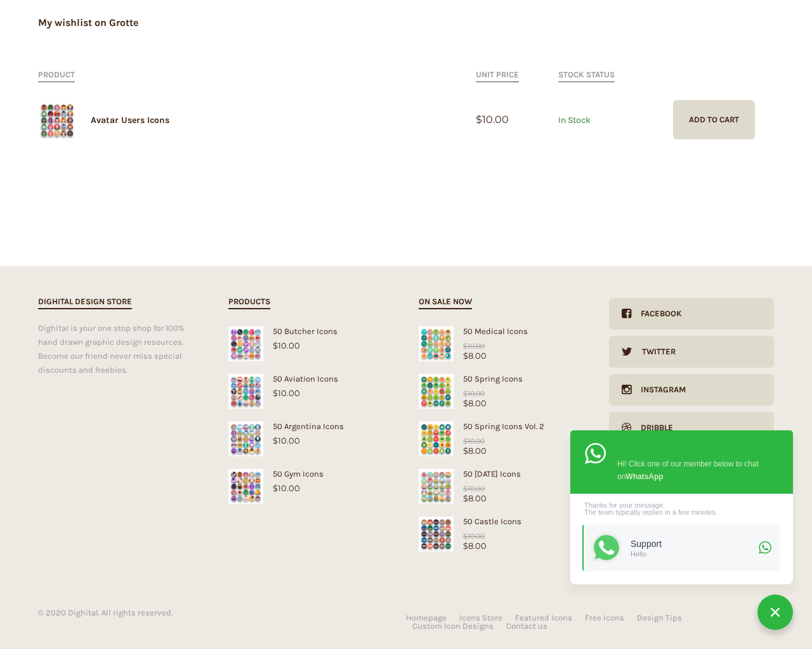 This screenshot has height=649, width=812. I want to click on a: Contact us, so click(527, 626).